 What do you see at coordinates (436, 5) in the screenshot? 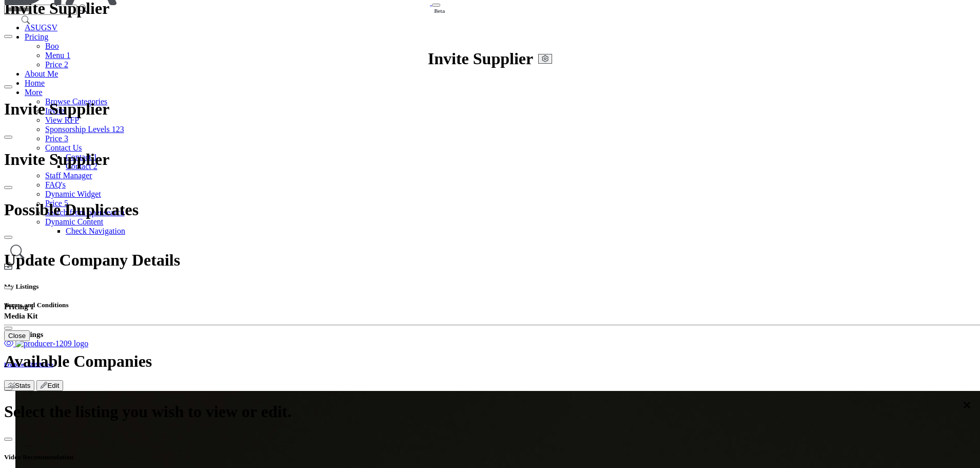
I see `button: Toggle navigation` at bounding box center [436, 5].